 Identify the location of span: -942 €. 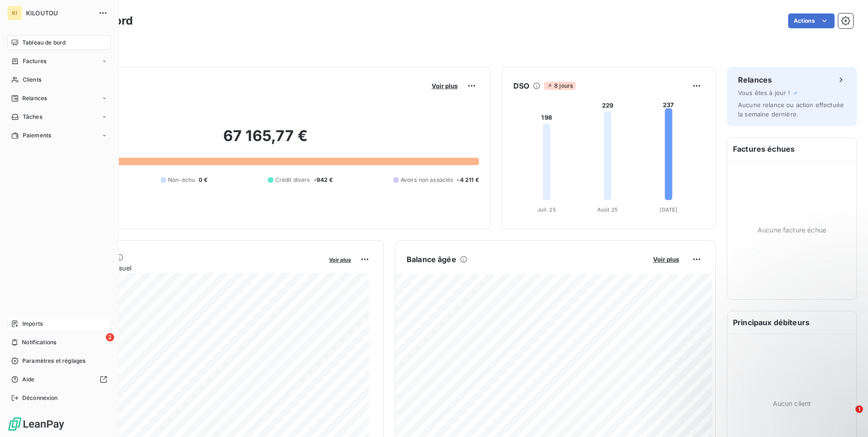
(324, 180).